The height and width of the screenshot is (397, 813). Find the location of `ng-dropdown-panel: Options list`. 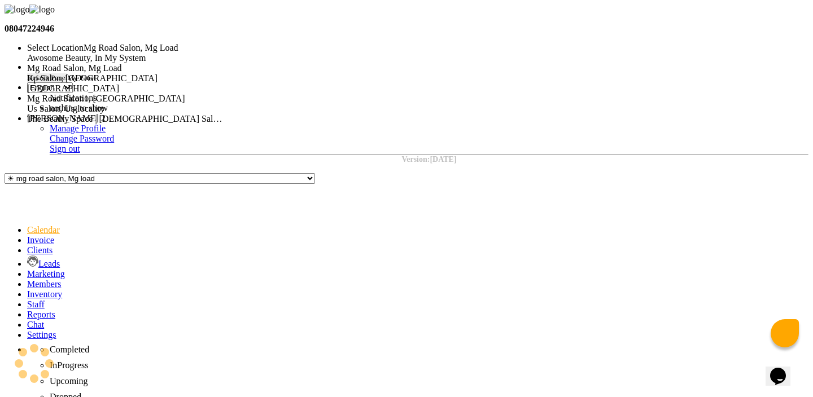

ng-dropdown-panel: Options list is located at coordinates (126, 89).